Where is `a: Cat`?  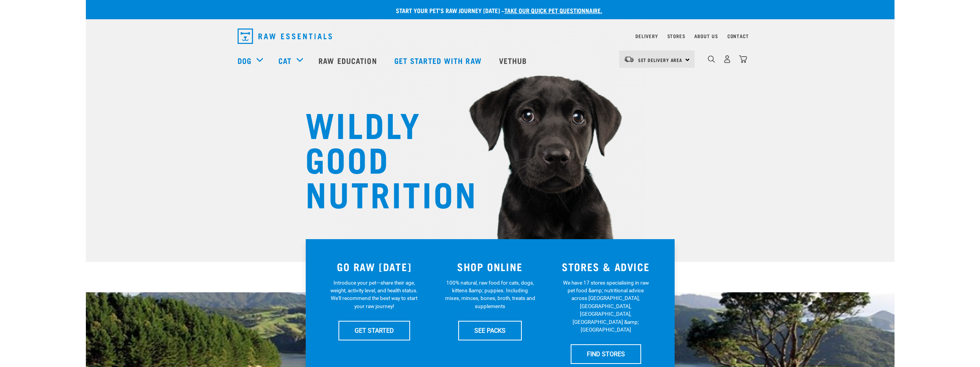
a: Cat is located at coordinates (285, 61).